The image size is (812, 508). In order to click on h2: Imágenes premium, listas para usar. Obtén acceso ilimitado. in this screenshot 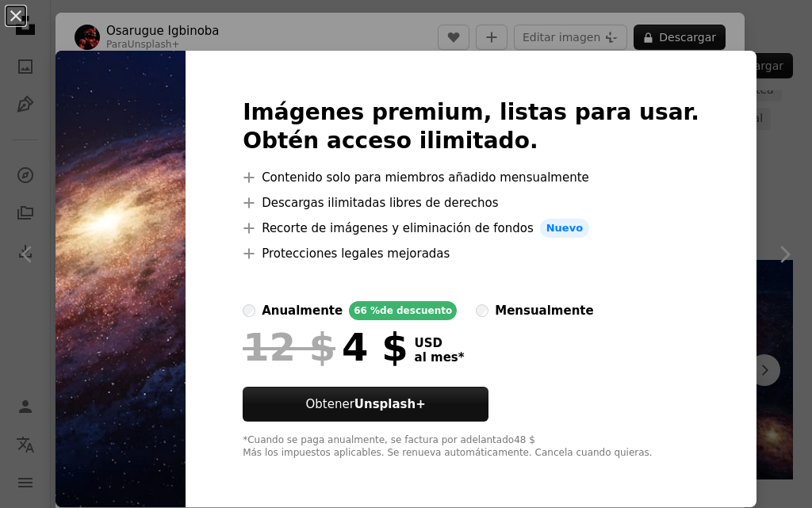, I will do `click(471, 127)`.